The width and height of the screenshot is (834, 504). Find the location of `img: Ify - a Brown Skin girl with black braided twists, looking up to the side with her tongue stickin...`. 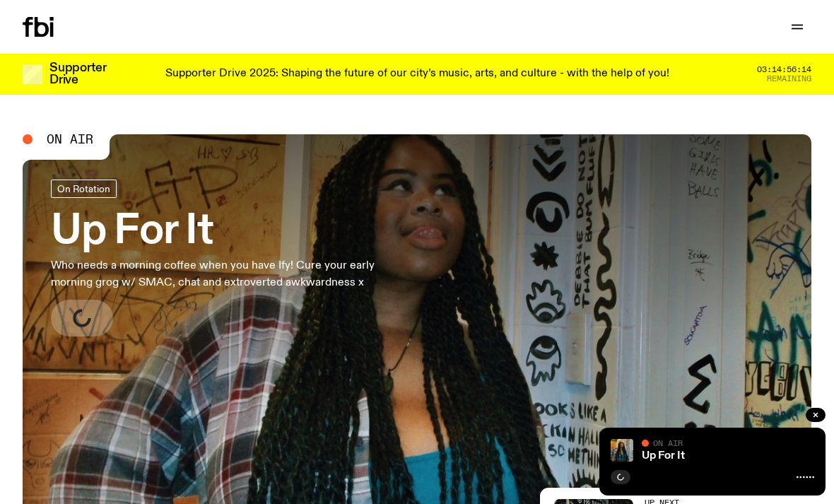

img: Ify - a Brown Skin girl with black braided twists, looking up to the side with her tongue stickin... is located at coordinates (623, 450).